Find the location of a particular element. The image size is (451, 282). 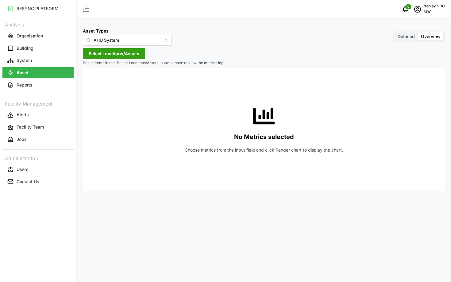

button: System is located at coordinates (38, 60).